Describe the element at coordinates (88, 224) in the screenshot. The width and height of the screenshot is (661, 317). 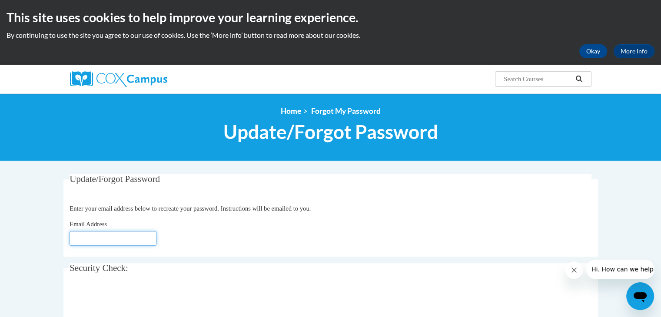
I see `span: Email Address` at that location.